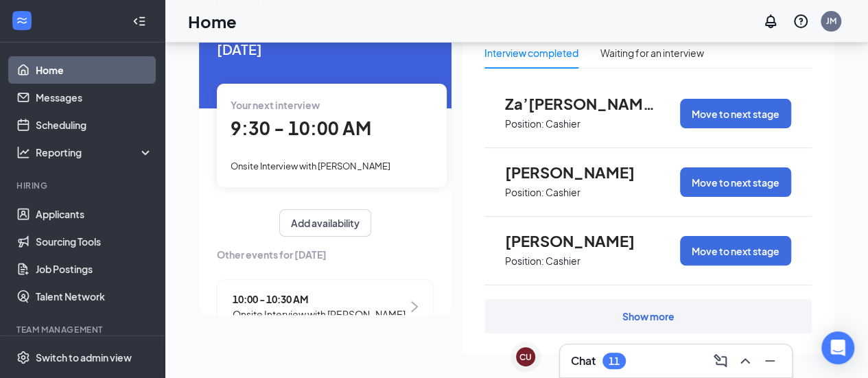  I want to click on a: Messages, so click(94, 97).